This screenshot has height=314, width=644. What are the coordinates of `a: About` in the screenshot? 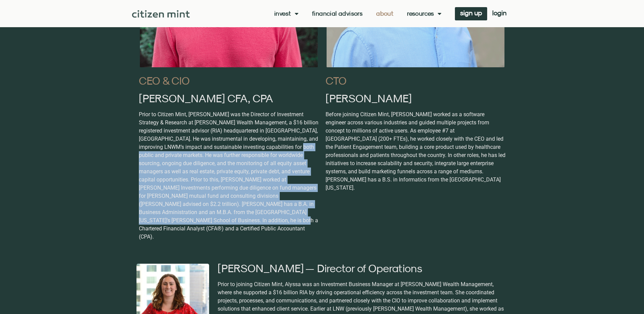 It's located at (384, 13).